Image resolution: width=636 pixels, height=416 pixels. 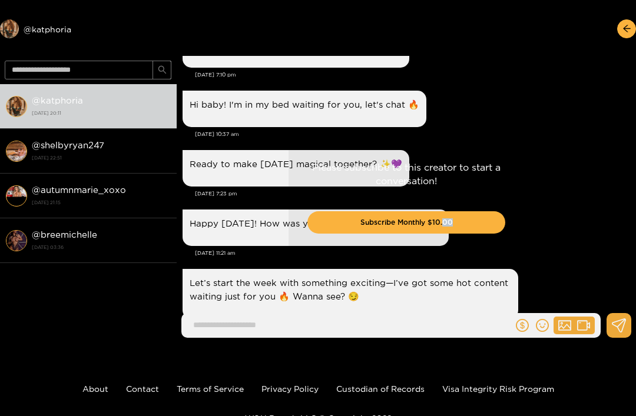 What do you see at coordinates (57, 101) in the screenshot?
I see `strong: @ katphoria` at bounding box center [57, 101].